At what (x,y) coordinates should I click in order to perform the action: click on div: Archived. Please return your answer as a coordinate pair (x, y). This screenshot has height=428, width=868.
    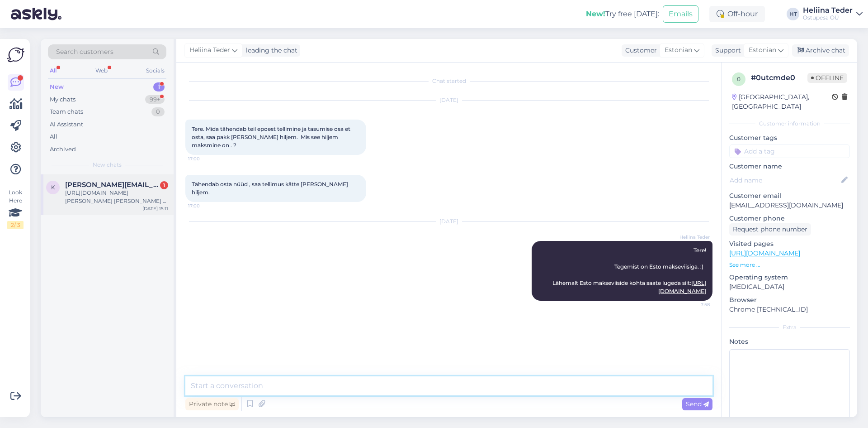
    Looking at the image, I should click on (63, 149).